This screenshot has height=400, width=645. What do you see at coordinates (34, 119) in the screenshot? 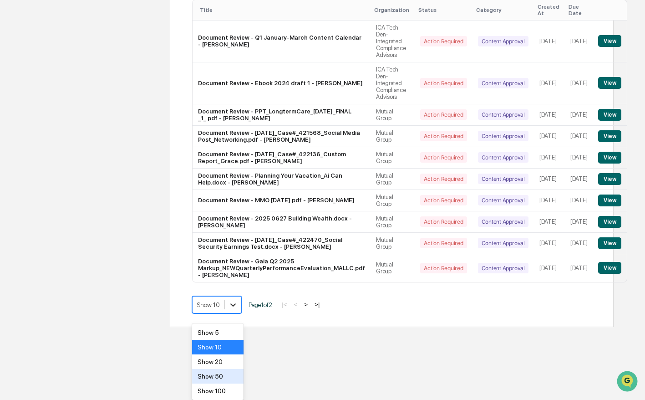
I see `a: 🖐️Preclearance` at bounding box center [34, 119].